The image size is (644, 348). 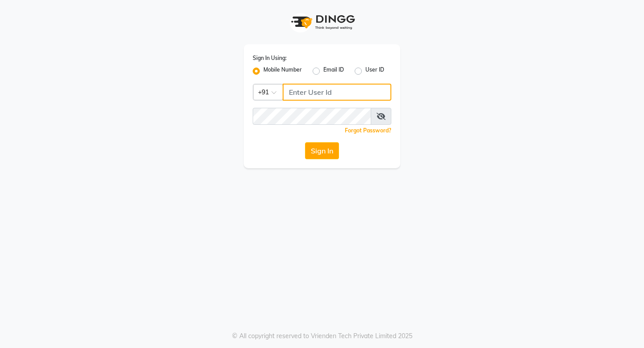 What do you see at coordinates (334, 71) in the screenshot?
I see `label: Email ID` at bounding box center [334, 71].